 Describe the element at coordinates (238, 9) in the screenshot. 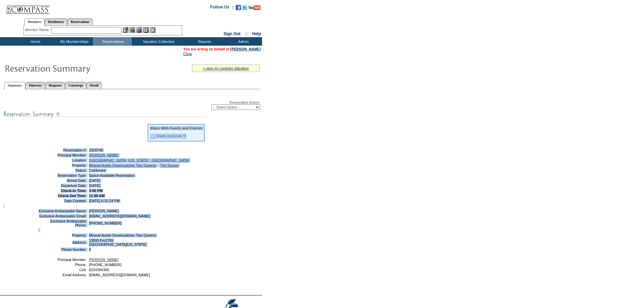

I see `a: Become our fan on Facebook` at that location.